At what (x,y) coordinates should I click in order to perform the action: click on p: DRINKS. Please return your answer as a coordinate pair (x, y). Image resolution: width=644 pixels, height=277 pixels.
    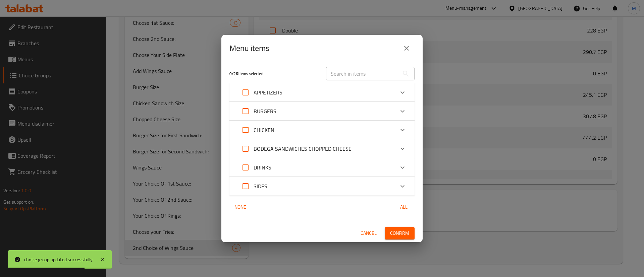
    Looking at the image, I should click on (262, 168).